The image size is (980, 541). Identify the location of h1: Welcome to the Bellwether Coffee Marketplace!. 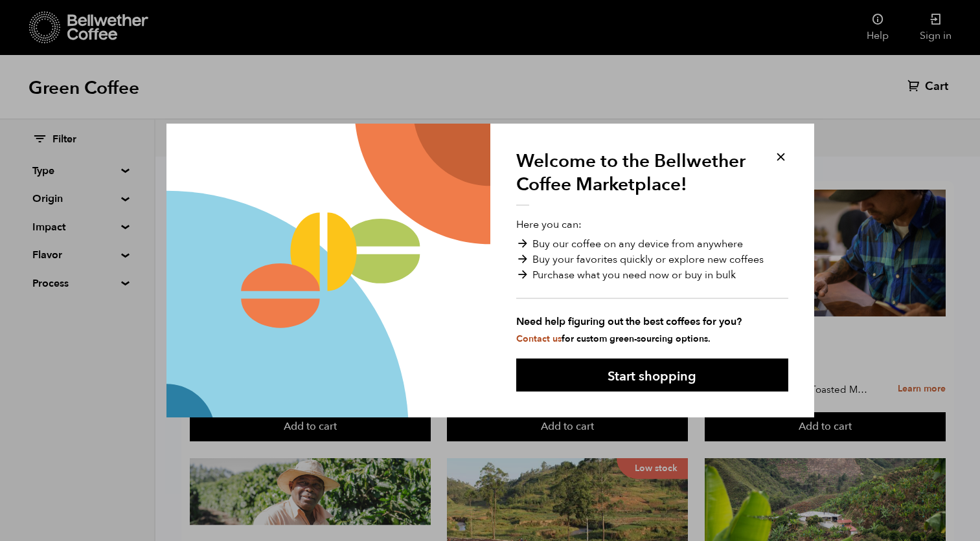
(636, 178).